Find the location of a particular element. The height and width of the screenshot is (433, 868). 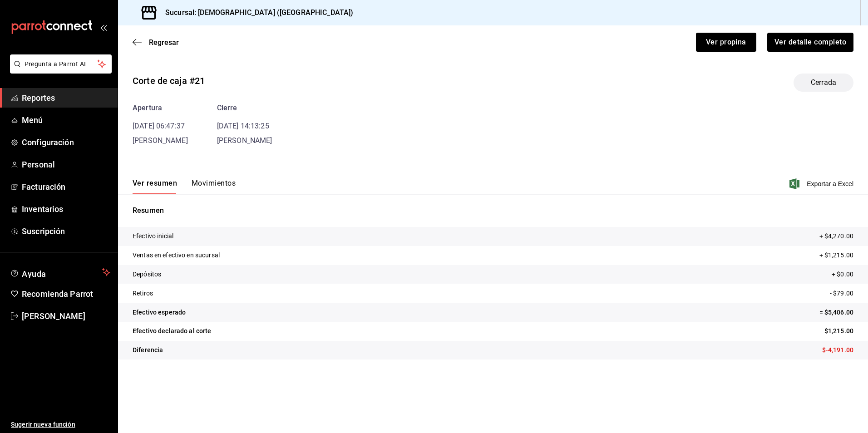

button: Ver resumen is located at coordinates (155, 186).